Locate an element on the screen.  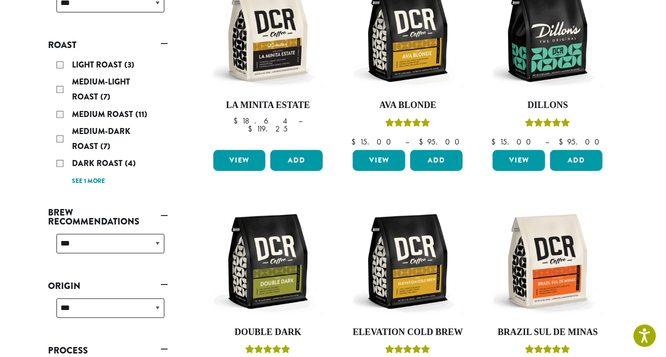
span: Medium Roast is located at coordinates (104, 114).